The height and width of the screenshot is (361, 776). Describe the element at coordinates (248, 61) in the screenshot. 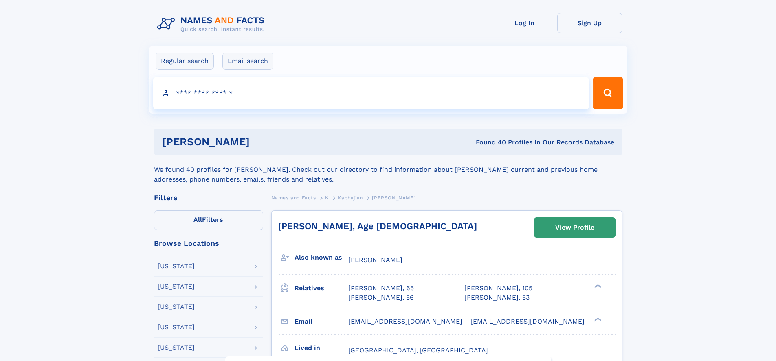

I see `label: Email search` at that location.